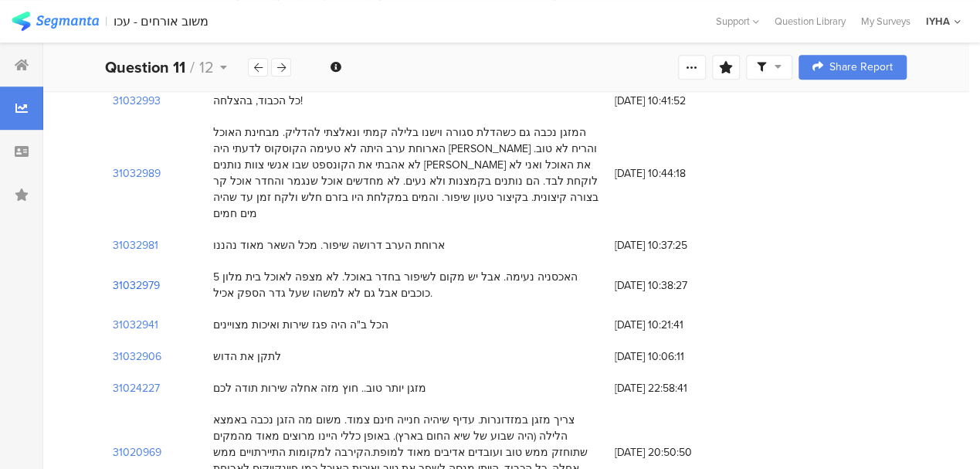  Describe the element at coordinates (145, 67) in the screenshot. I see `b: Question 11` at that location.